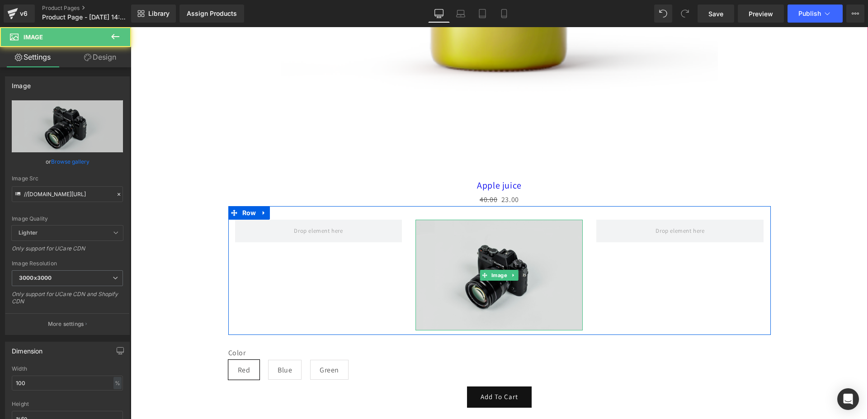 The image size is (868, 419). What do you see at coordinates (67, 383) in the screenshot?
I see `input: auto` at bounding box center [67, 383].